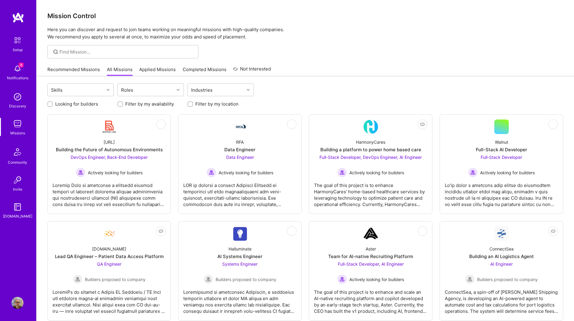  I want to click on a: Recommended Missions, so click(74, 71).